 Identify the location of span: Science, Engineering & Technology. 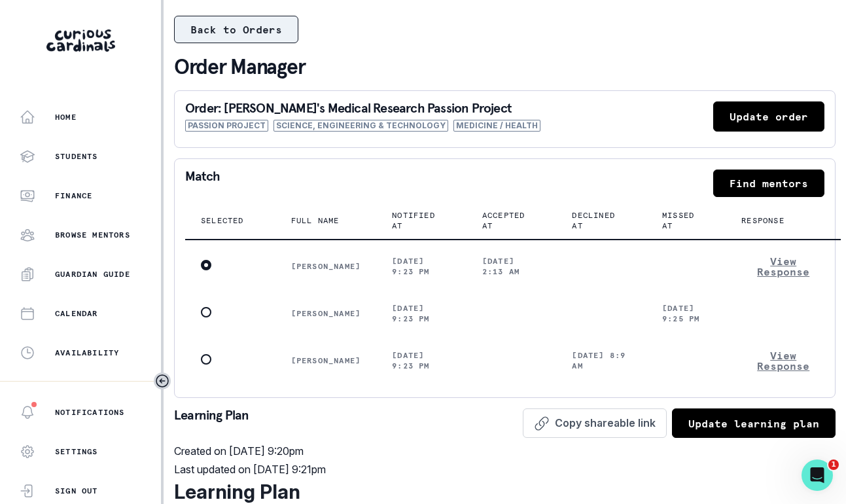
(361, 125).